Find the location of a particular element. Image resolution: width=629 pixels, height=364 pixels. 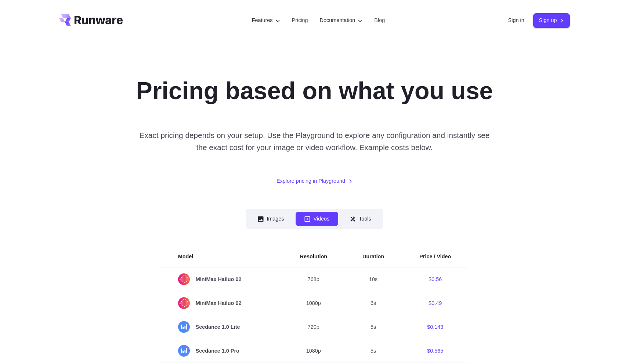

td: $0.565 is located at coordinates (435, 351).